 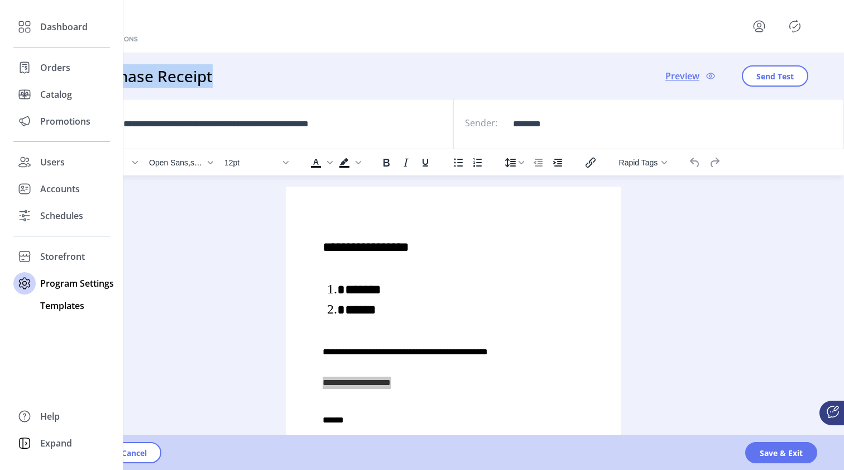 What do you see at coordinates (762, 26) in the screenshot?
I see `button: menu` at bounding box center [762, 26].